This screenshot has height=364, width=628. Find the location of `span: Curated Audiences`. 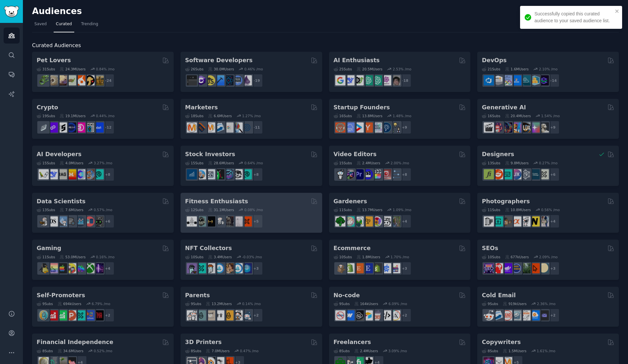

span: Curated Audiences is located at coordinates (56, 46).